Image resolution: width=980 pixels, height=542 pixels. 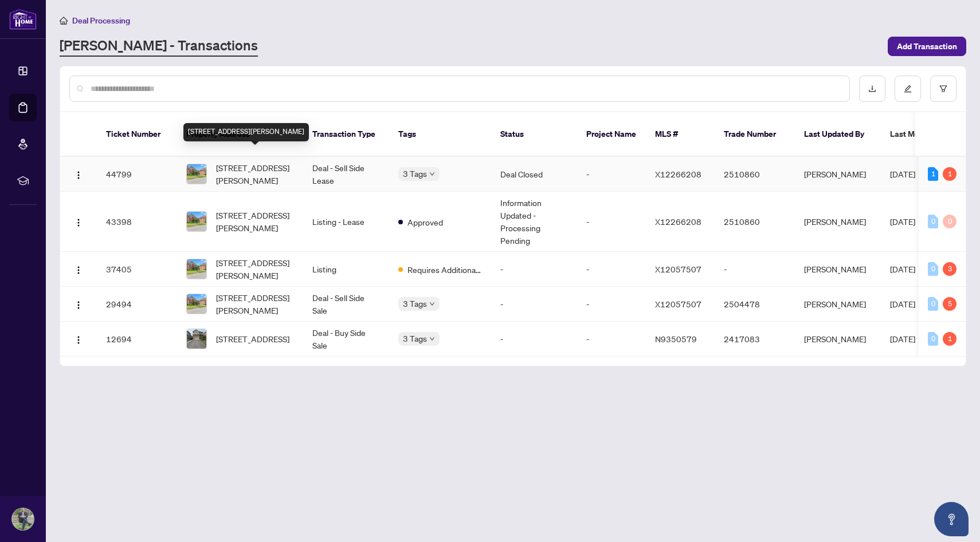 What do you see at coordinates (63, 21) in the screenshot?
I see `span: home` at bounding box center [63, 21].